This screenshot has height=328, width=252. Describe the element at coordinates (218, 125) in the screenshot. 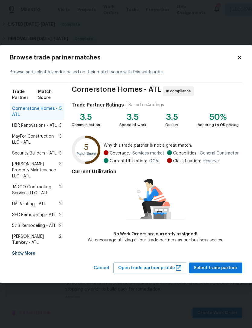

I see `div: Adhering to OD pricing` at that location.